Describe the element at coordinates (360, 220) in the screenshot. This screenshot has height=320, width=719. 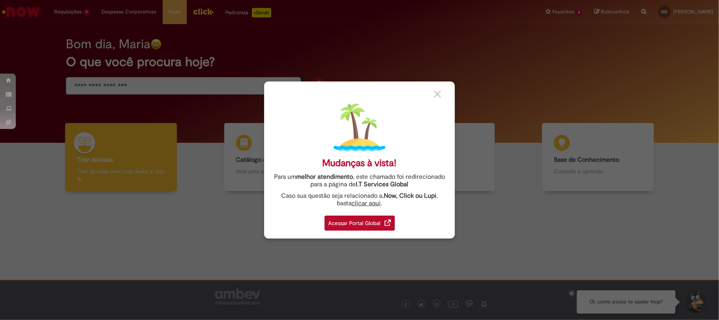
I see `a: Acessar Portal Global` at that location.